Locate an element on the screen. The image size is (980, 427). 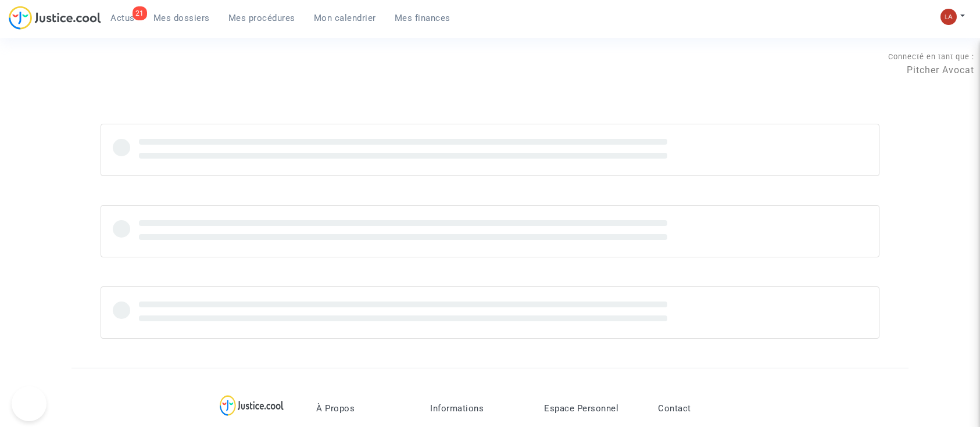
a: Mon calendrier is located at coordinates (345, 18).